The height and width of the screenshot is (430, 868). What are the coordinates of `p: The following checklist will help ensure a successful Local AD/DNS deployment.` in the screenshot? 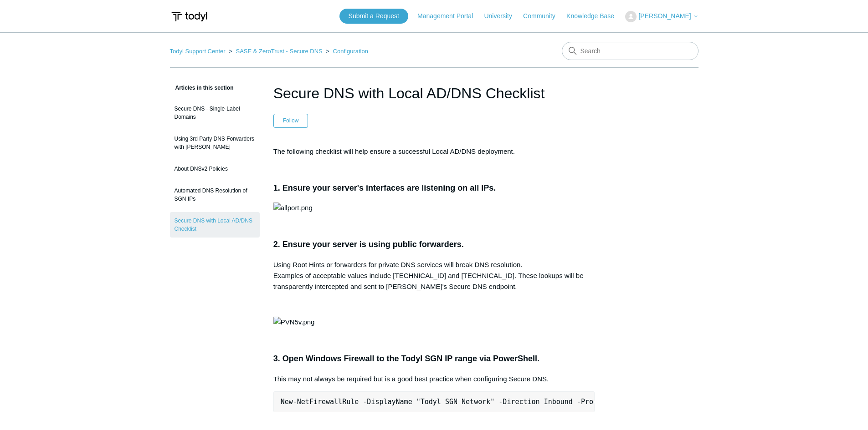 It's located at (434, 152).